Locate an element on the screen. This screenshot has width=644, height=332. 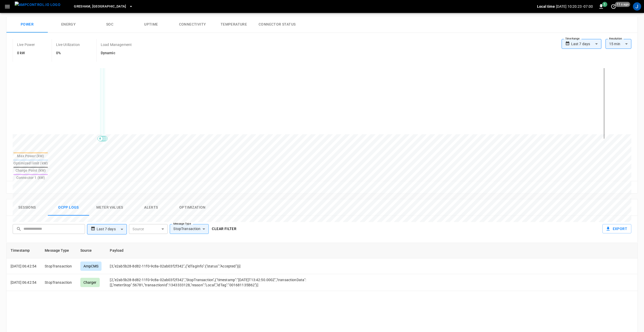
th: Timestamp is located at coordinates (23, 251).